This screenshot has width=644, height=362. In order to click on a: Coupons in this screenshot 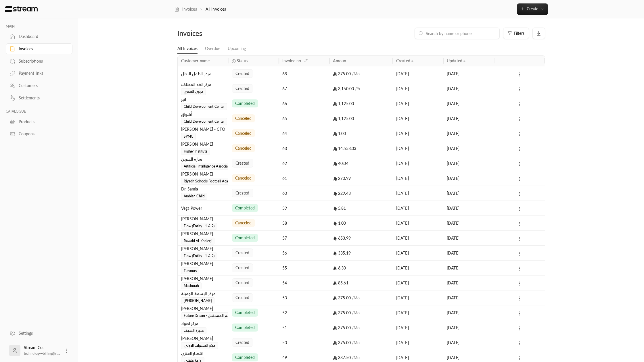, I will do `click(39, 134)`.